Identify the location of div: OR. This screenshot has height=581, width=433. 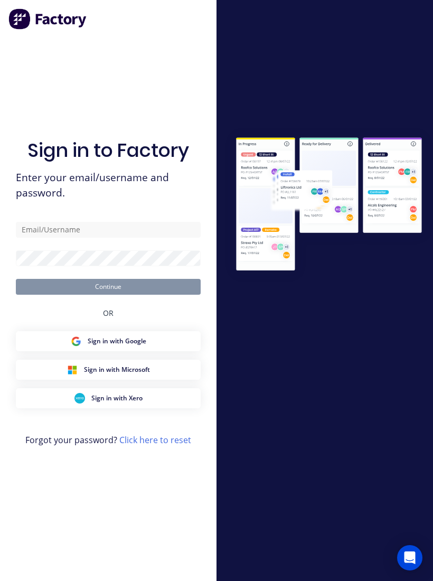
(108, 313).